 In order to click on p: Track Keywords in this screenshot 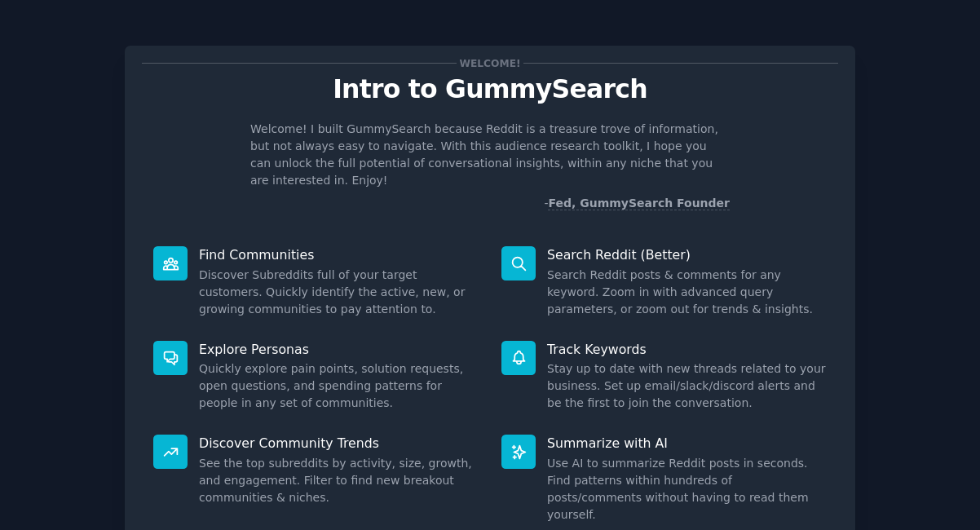, I will do `click(686, 349)`.